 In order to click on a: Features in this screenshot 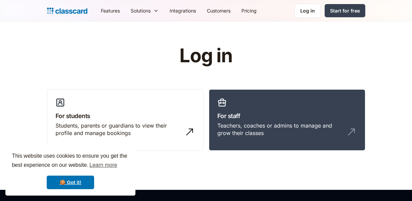, I will do `click(110, 11)`.